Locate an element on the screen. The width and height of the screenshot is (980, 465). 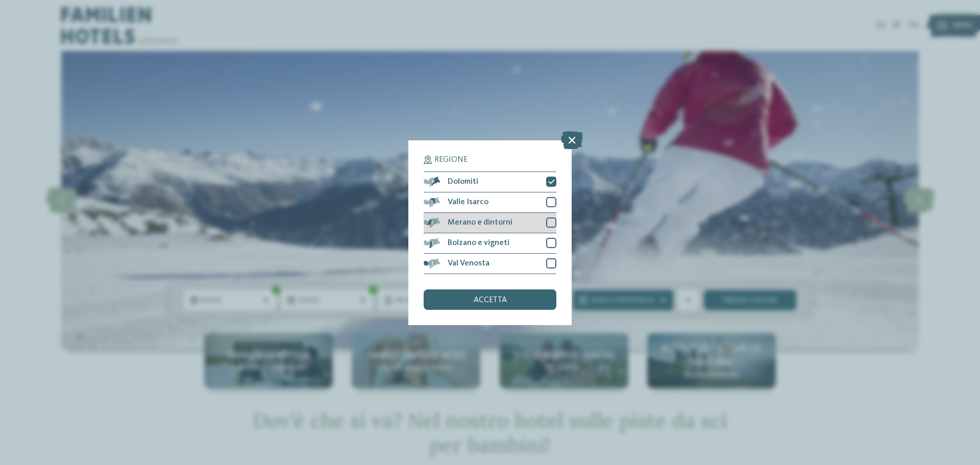
span: Merano e dintorni is located at coordinates (480, 222).